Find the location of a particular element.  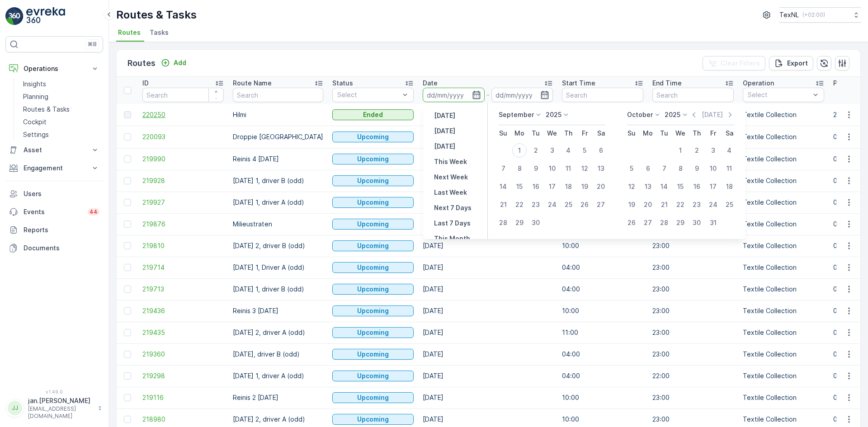

span: 220093 is located at coordinates (183, 137).